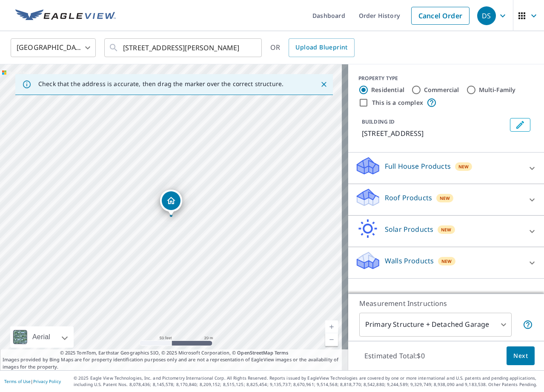  What do you see at coordinates (418, 166) in the screenshot?
I see `p: Full House Products` at bounding box center [418, 166].